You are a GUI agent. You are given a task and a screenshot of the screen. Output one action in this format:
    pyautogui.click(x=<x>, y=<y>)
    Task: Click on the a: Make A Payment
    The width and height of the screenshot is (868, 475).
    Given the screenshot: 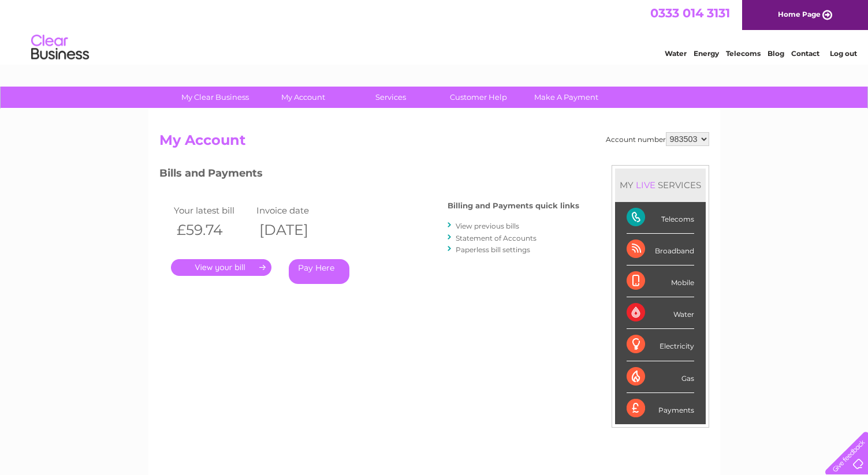 What is the action you would take?
    pyautogui.click(x=566, y=97)
    